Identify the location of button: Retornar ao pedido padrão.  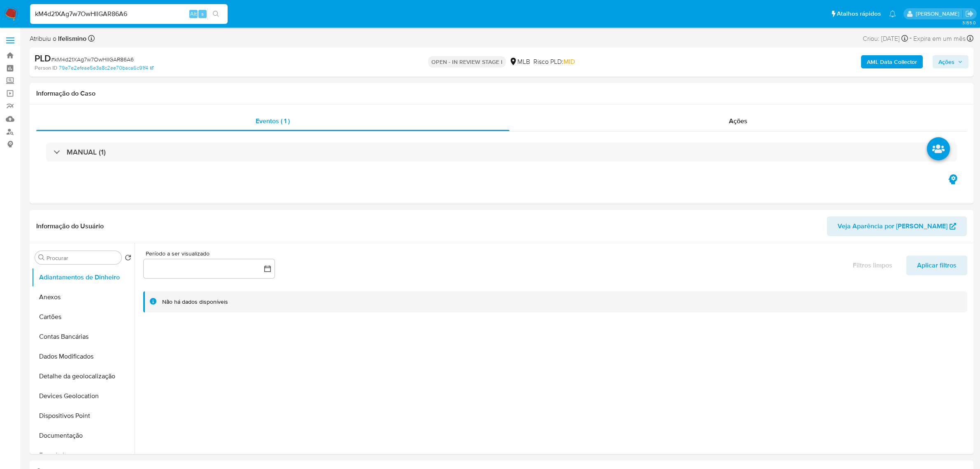
(128, 259).